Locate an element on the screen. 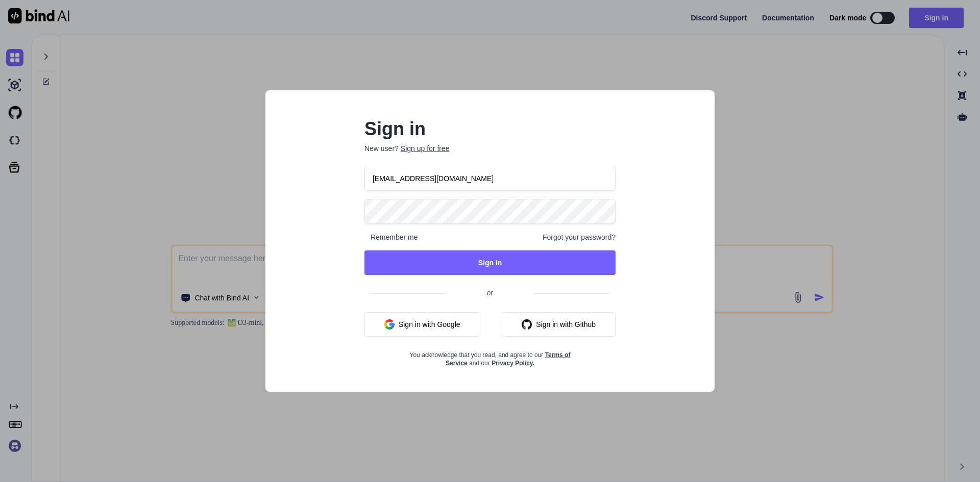 This screenshot has height=482, width=980. button: Sign in with Google is located at coordinates (422, 325).